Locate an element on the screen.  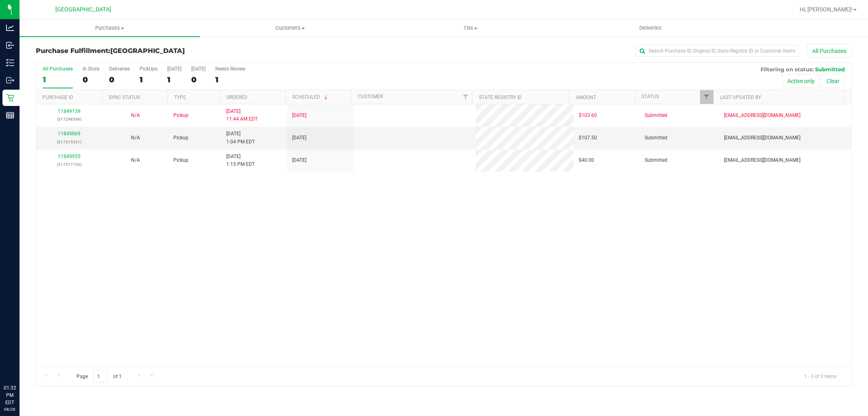
a: Tills is located at coordinates (470, 28).